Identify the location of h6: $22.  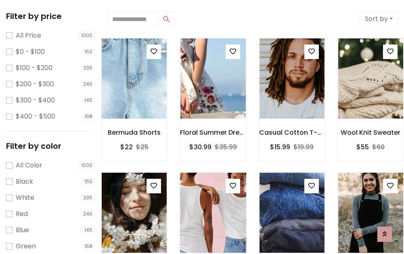
(126, 147).